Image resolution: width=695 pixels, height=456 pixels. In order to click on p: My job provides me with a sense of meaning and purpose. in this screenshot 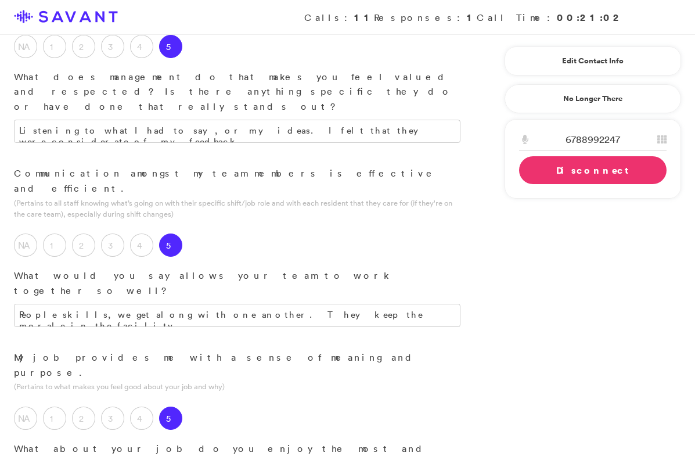, I will do `click(237, 365)`.